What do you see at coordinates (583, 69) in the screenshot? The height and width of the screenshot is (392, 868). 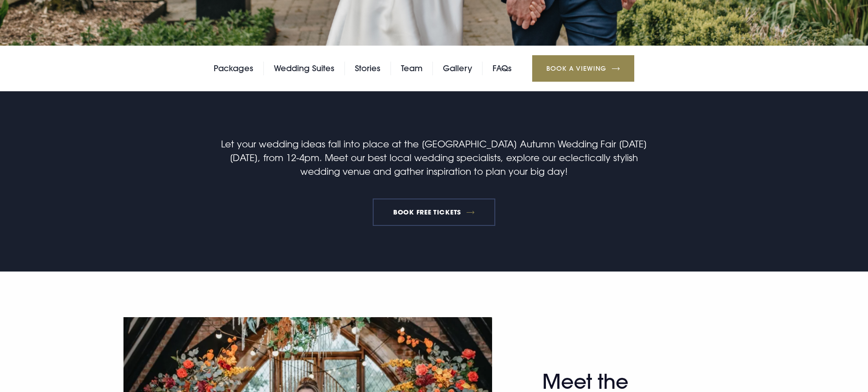 I see `a: Book a Viewing` at bounding box center [583, 69].